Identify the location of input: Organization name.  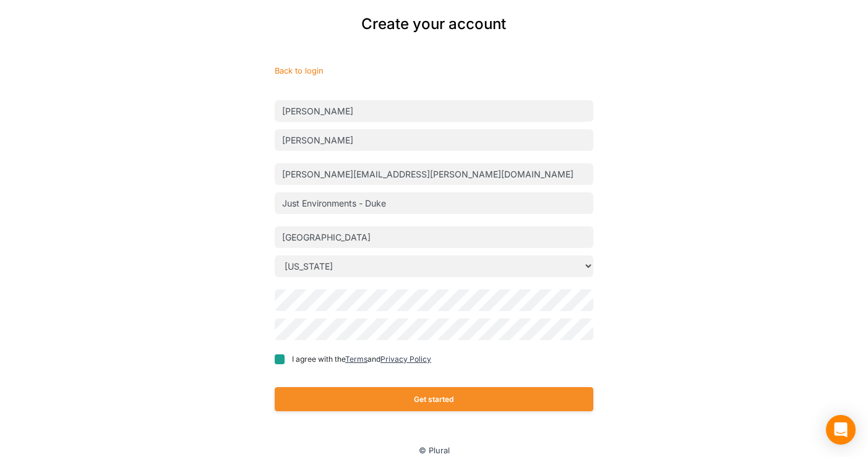
(434, 203).